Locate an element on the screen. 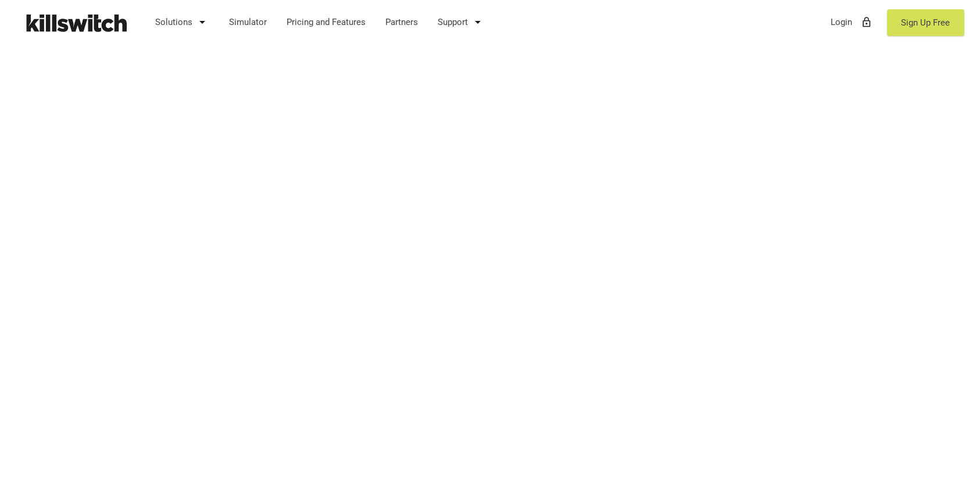  a: Pricing and Features is located at coordinates (326, 22).